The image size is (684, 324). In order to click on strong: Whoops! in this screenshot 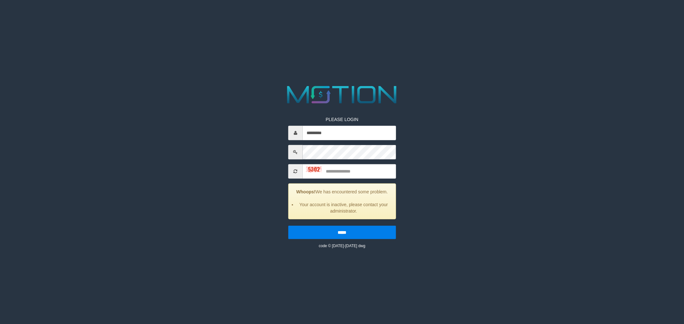, I will do `click(306, 192)`.